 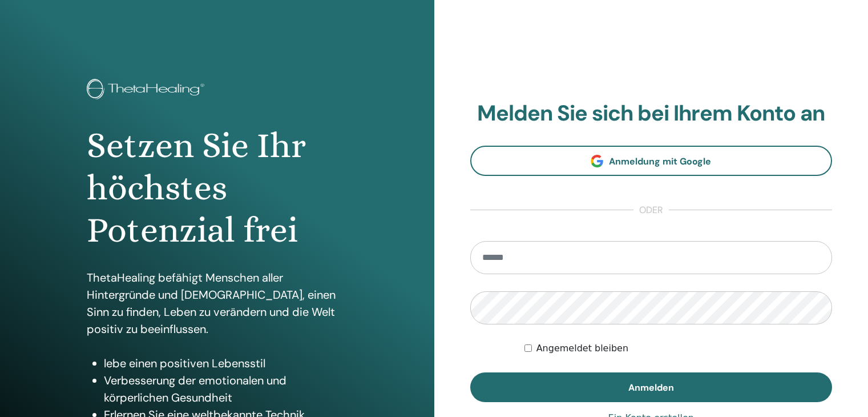 I want to click on li: lebe einen positiven Lebensstil, so click(x=226, y=363).